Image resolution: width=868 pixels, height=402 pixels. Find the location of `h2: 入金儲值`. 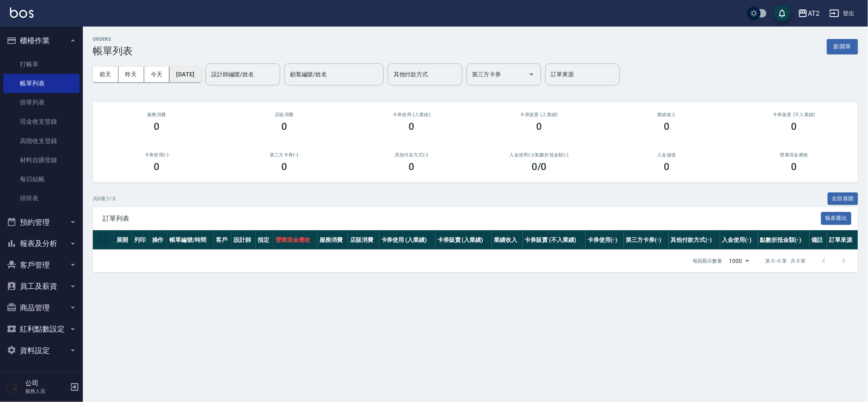

h2: 入金儲值 is located at coordinates (667, 155).